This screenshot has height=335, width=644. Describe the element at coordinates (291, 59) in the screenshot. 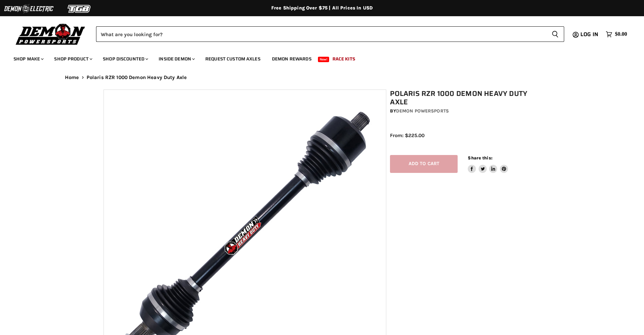

I see `a: Demon Rewards` at that location.